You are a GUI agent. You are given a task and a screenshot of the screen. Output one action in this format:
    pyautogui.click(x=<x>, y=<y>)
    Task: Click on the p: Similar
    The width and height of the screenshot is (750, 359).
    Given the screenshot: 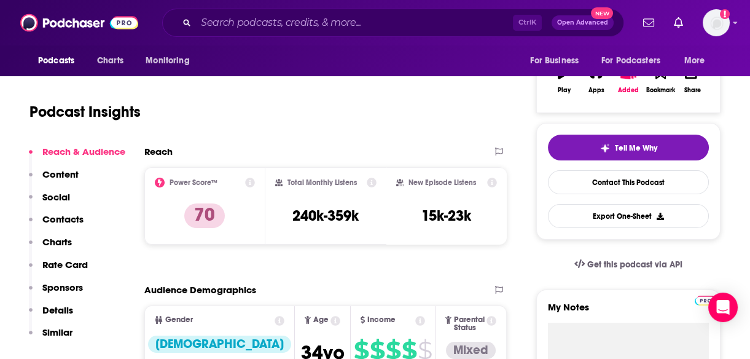 What is the action you would take?
    pyautogui.click(x=57, y=332)
    